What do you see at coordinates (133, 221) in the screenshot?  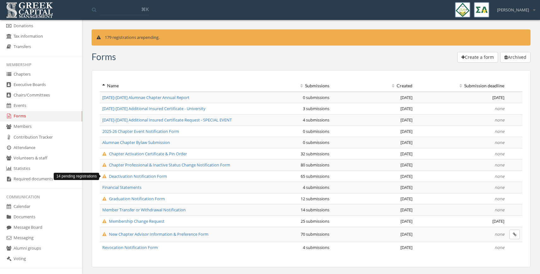 I see `span: Membership Change Request` at bounding box center [133, 221].